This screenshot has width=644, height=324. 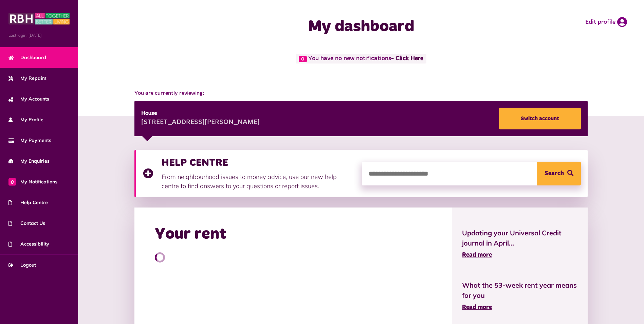 I want to click on a: What the 53-week rent year means for you Read more, so click(x=520, y=296).